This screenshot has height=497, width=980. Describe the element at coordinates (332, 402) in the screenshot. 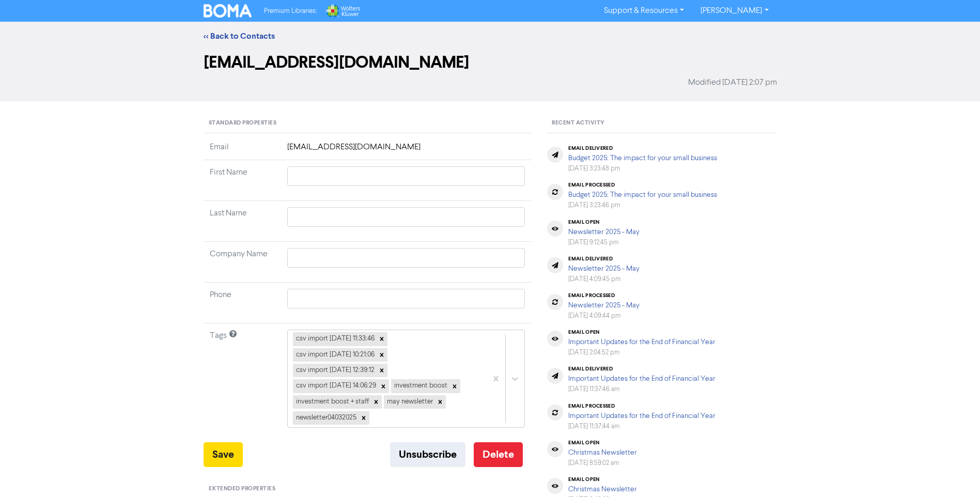

I see `div: investment boost + staff` at that location.